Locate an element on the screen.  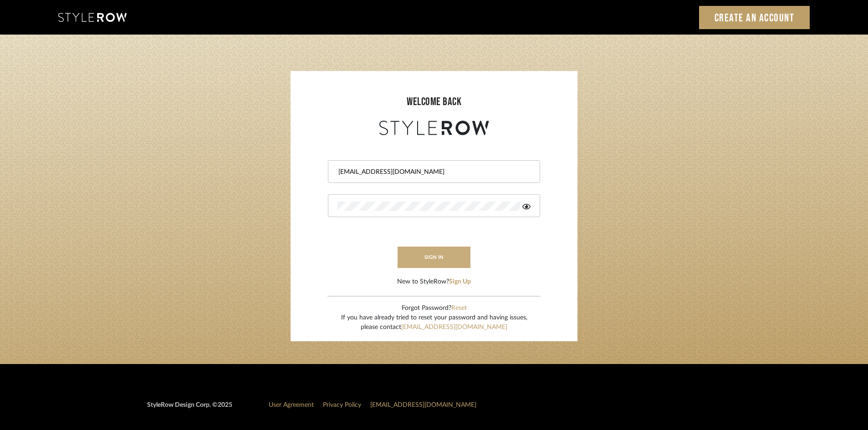
button: sign in is located at coordinates (434, 257).